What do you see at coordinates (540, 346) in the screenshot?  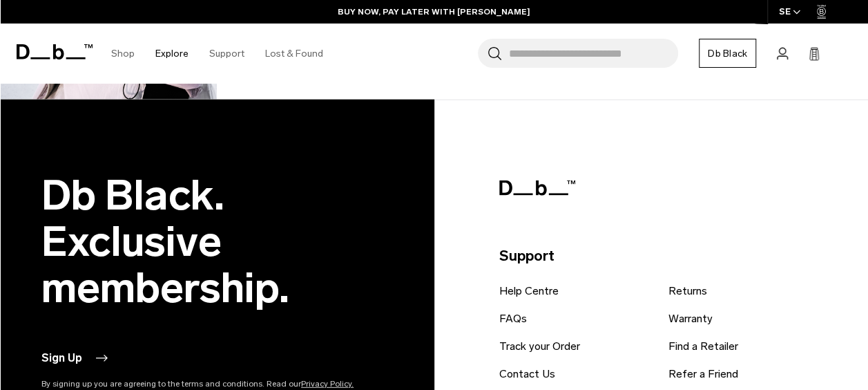 I see `a: Track your Order` at bounding box center [540, 346].